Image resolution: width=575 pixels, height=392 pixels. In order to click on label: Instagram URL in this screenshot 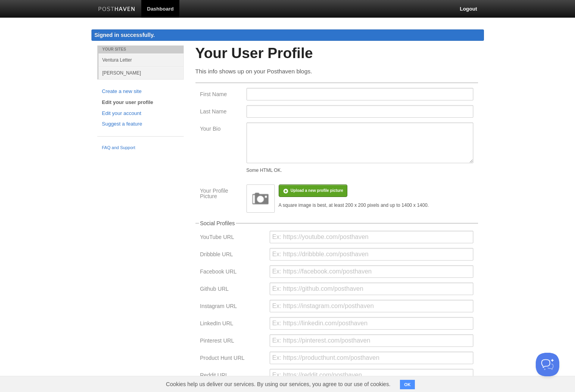, I will do `click(232, 307)`.